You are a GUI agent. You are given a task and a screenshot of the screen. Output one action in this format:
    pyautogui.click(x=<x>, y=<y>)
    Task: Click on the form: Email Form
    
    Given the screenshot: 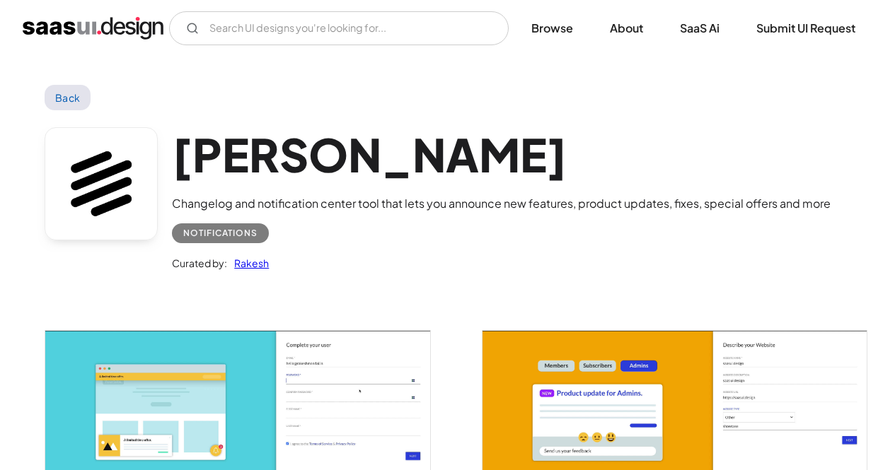 What is the action you would take?
    pyautogui.click(x=339, y=28)
    